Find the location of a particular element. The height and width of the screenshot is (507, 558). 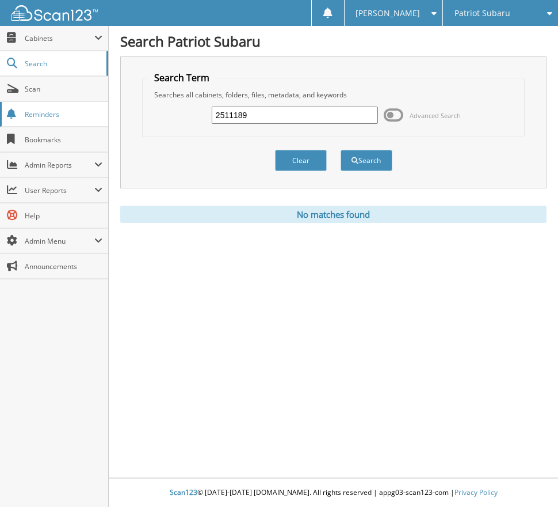

span: Cabinets is located at coordinates (59, 38).